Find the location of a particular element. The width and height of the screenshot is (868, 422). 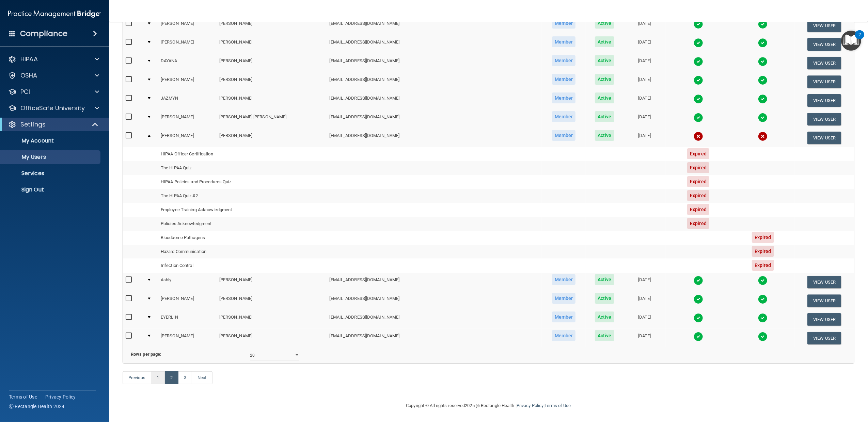

a: OfficeSafe University is located at coordinates (54, 108).